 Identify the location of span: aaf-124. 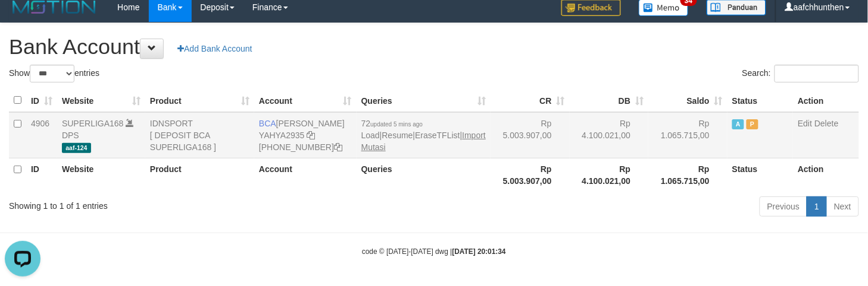
(76, 148).